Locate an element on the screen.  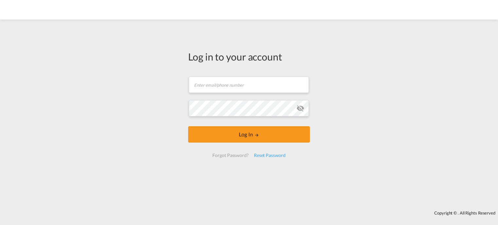
button: LOGIN is located at coordinates (249, 135).